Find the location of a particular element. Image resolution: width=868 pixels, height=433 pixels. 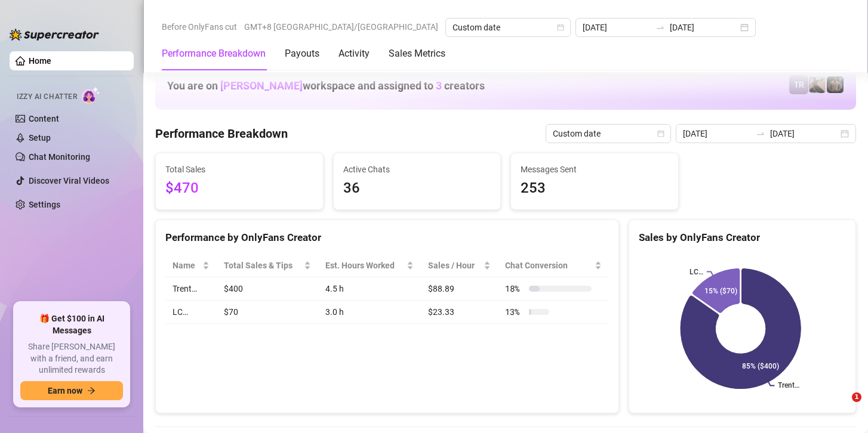

span: 3 is located at coordinates (439, 85).